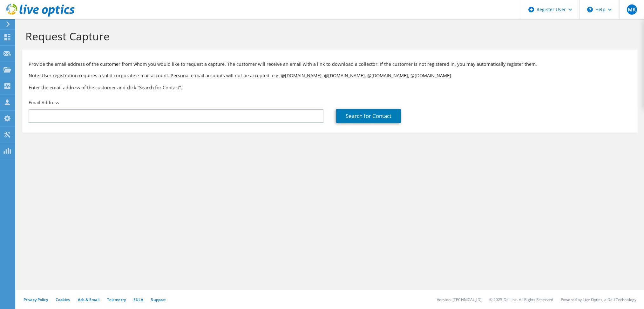 Image resolution: width=644 pixels, height=309 pixels. Describe the element at coordinates (138, 300) in the screenshot. I see `a: EULA` at that location.